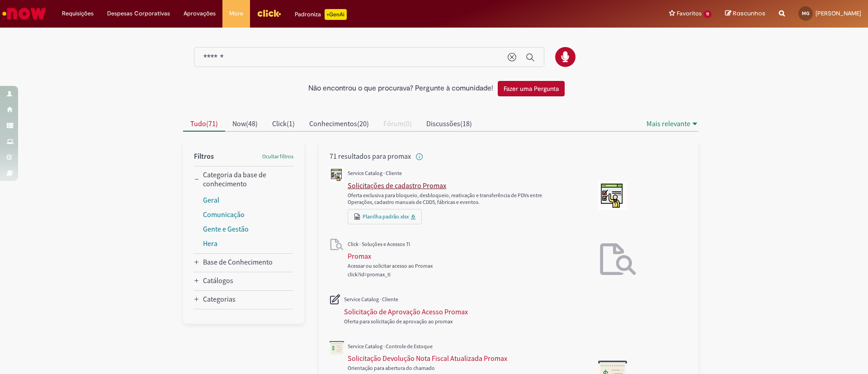 Image resolution: width=868 pixels, height=374 pixels. I want to click on span: MG, so click(806, 13).